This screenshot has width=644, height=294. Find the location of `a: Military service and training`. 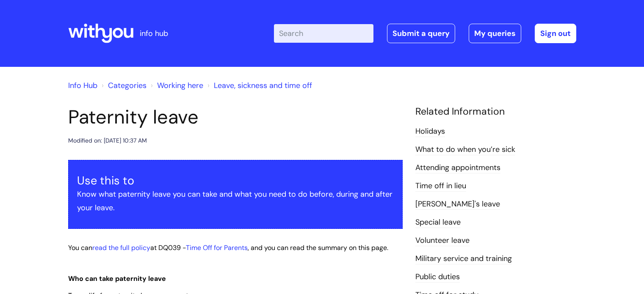

a: Military service and training is located at coordinates (464, 259).